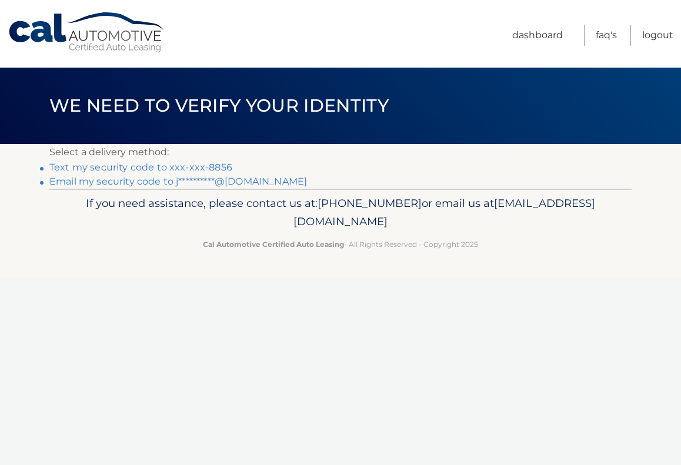  What do you see at coordinates (87, 32) in the screenshot?
I see `a: Cal Automotive` at bounding box center [87, 32].